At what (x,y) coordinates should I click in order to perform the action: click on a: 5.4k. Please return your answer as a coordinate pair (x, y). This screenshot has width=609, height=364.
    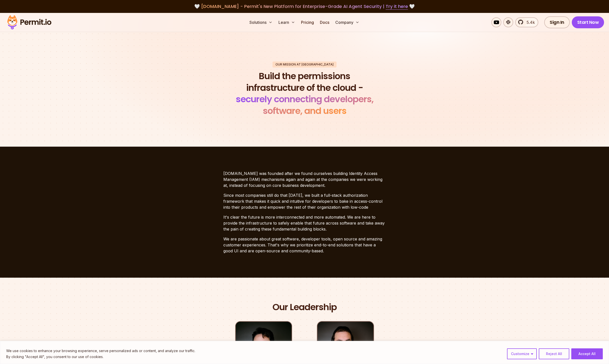
    Looking at the image, I should click on (527, 23).